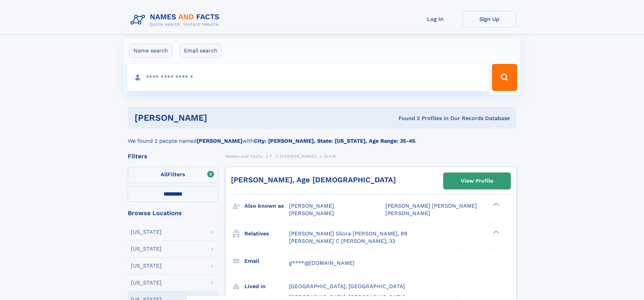  I want to click on a: Sign Up, so click(490, 19).